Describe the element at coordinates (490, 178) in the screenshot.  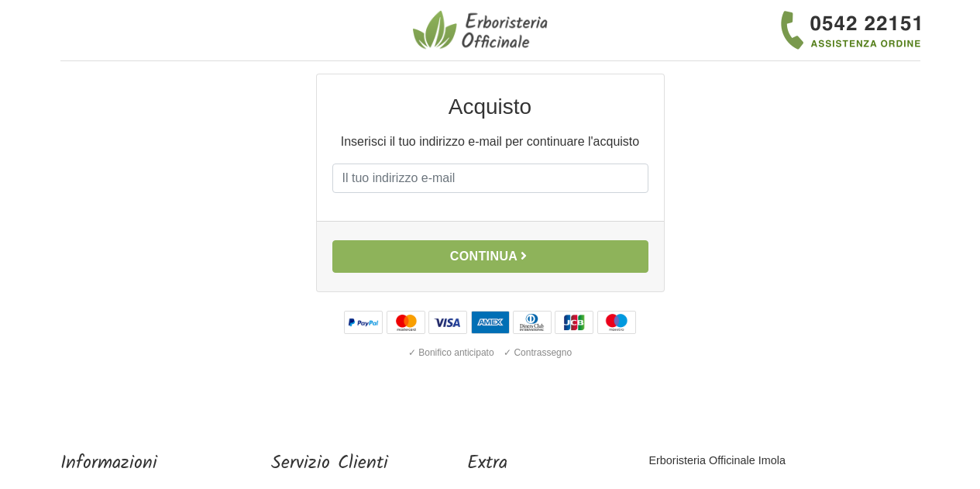
I see `input: Il tuo indirizzo e-mail` at that location.